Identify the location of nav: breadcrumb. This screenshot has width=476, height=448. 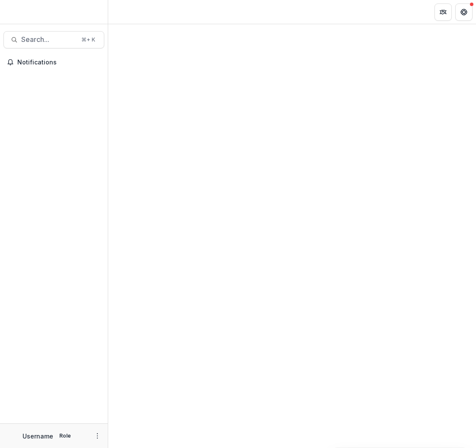
(130, 12).